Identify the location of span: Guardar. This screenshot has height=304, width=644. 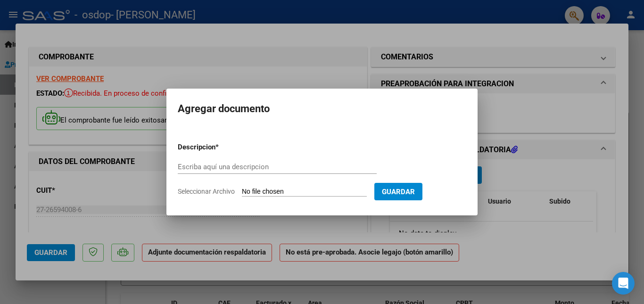
(398, 192).